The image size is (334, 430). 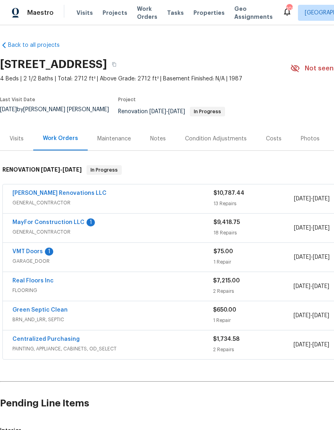 I want to click on a: VMT Doors, so click(x=28, y=252).